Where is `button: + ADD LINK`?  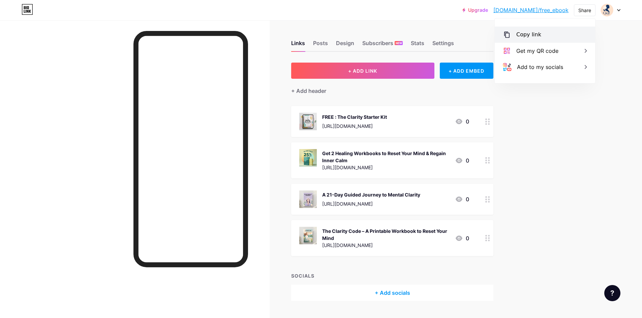 button: + ADD LINK is located at coordinates (362, 71).